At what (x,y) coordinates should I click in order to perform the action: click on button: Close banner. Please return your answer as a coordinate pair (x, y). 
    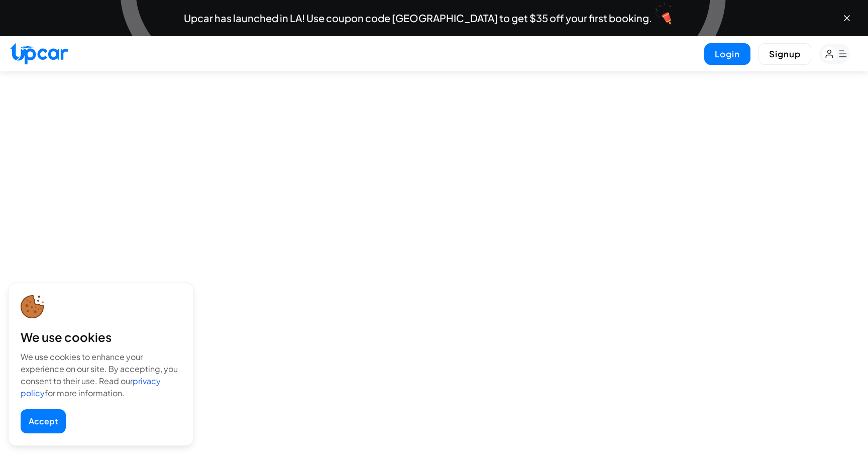
    Looking at the image, I should click on (847, 18).